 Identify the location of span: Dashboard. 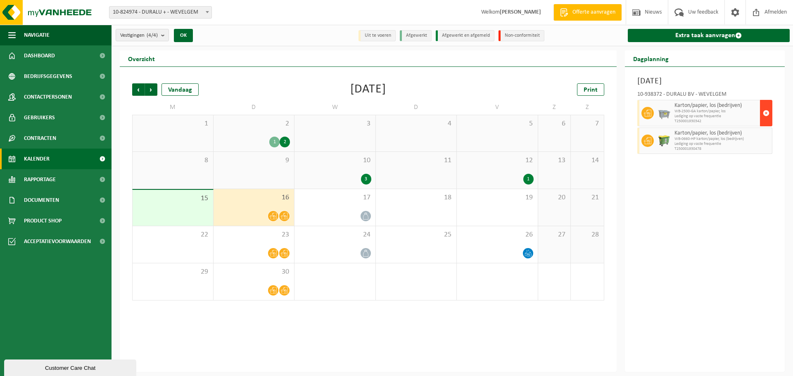
(39, 56).